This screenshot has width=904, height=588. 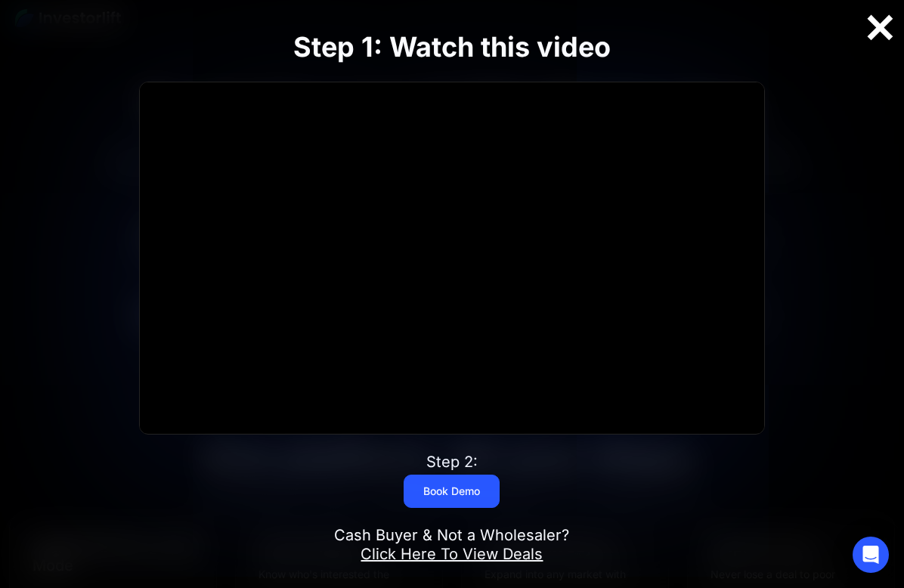 What do you see at coordinates (452, 461) in the screenshot?
I see `div: Step 2:` at bounding box center [452, 461].